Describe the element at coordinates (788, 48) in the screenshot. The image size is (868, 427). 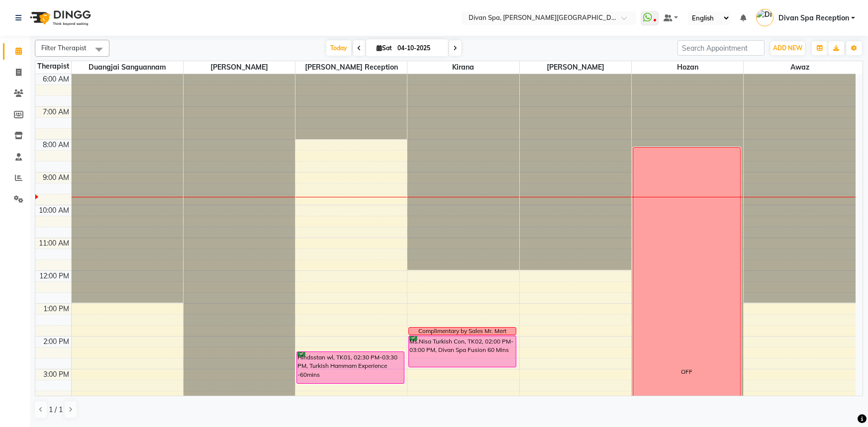
I see `button: ADD NEW` at that location.